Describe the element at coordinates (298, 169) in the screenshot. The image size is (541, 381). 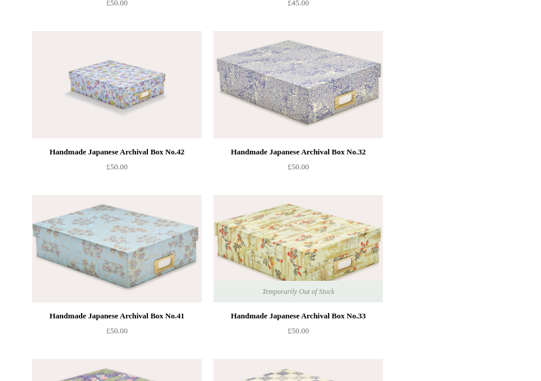
I see `a: Handmade Japanese Archival Box No.32 £50.00` at that location.